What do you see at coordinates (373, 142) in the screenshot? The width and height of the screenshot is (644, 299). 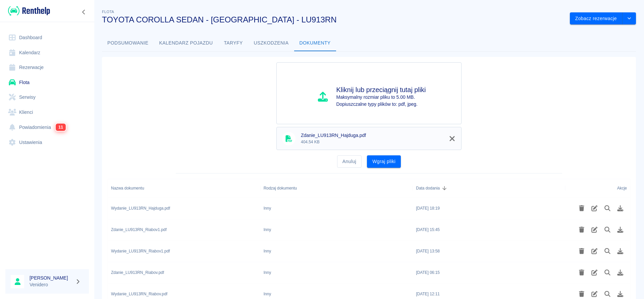 I see `p: 404.54 KB` at bounding box center [373, 142].